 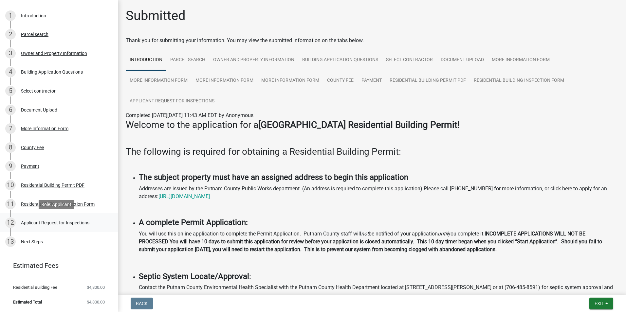 I want to click on a: Payment, so click(x=371, y=81).